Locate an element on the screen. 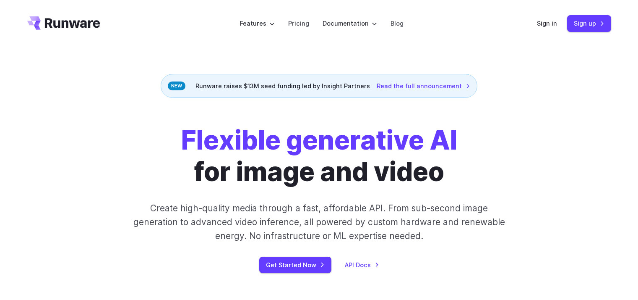 Image resolution: width=638 pixels, height=300 pixels. a: Read the full announcement is located at coordinates (423, 86).